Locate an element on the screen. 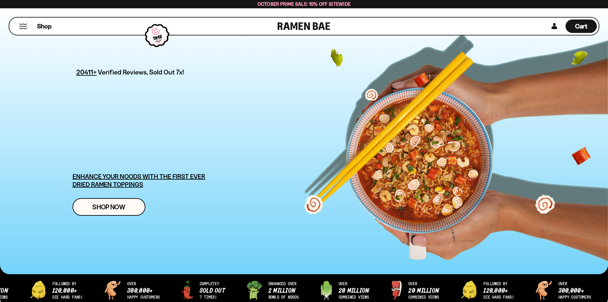 Image resolution: width=608 pixels, height=302 pixels. span: Shop is located at coordinates (44, 26).